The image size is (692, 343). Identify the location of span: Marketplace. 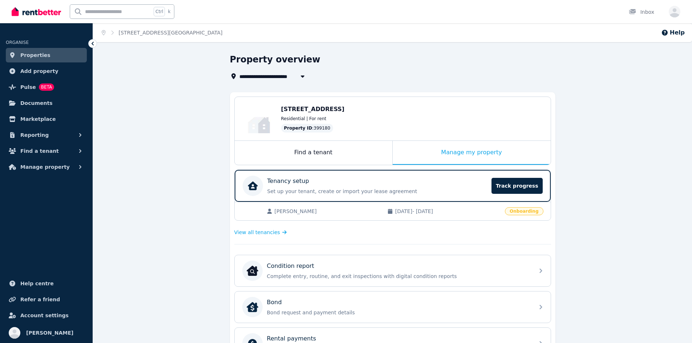
(38, 119).